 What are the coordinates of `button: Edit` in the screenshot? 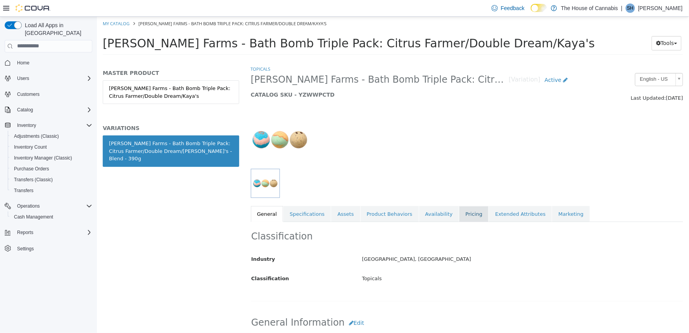 It's located at (259, 306).